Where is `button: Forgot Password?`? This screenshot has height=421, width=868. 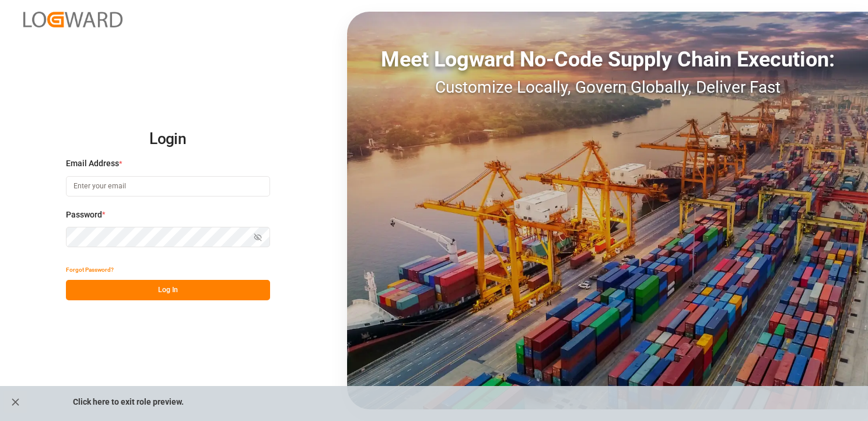 button: Forgot Password? is located at coordinates (90, 269).